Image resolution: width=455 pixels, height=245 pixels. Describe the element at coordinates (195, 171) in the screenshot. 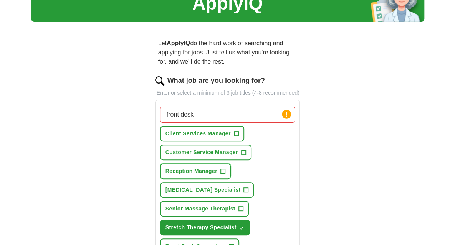

I see `button: Reception Manager` at that location.